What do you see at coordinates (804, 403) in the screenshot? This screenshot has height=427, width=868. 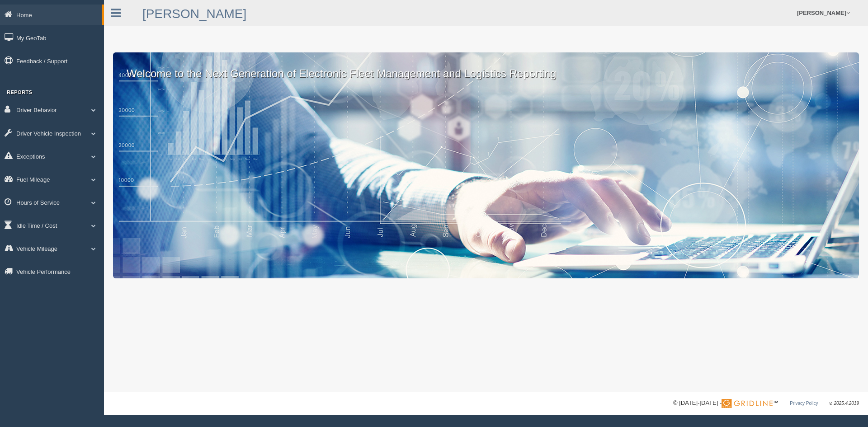 I see `a: Privacy Policy` at bounding box center [804, 403].